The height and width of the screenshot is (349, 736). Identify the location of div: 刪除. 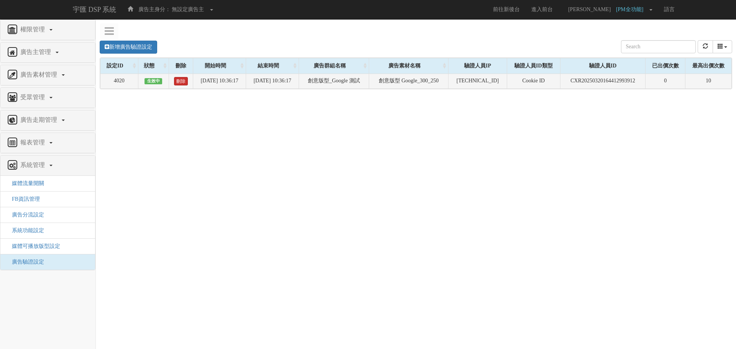
(181, 66).